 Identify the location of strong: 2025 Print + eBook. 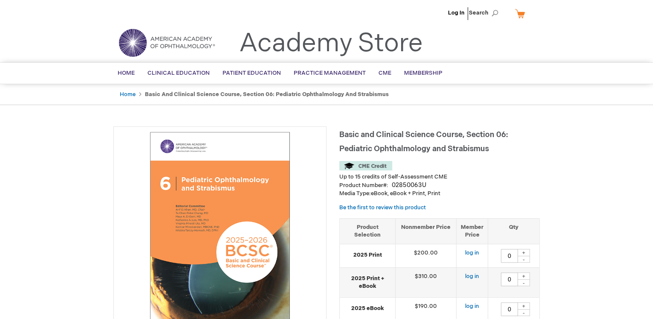
(368, 282).